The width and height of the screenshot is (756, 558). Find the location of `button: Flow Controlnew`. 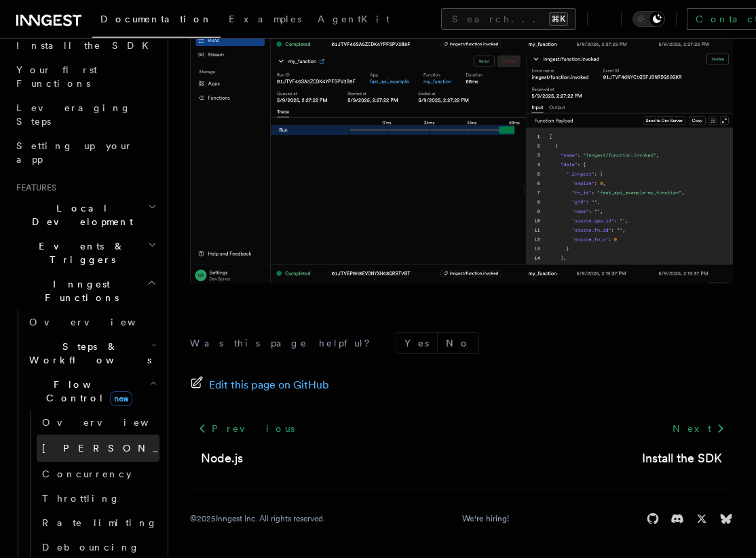

button: Flow Controlnew is located at coordinates (91, 392).